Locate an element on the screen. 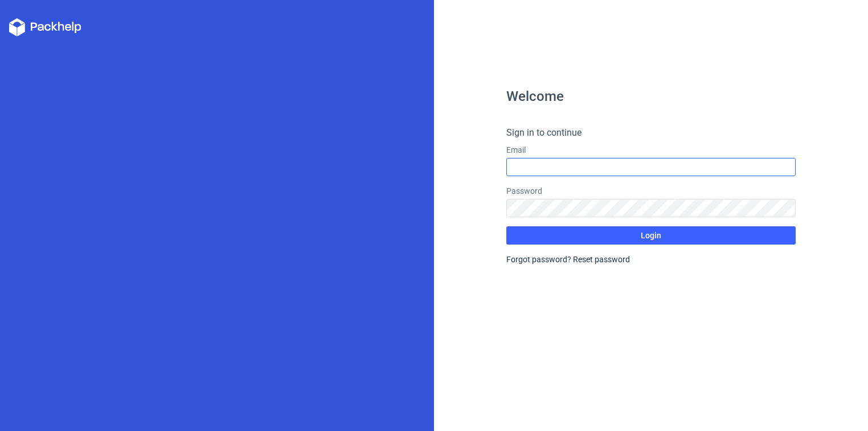 The width and height of the screenshot is (868, 431). a: Reset password is located at coordinates (601, 259).